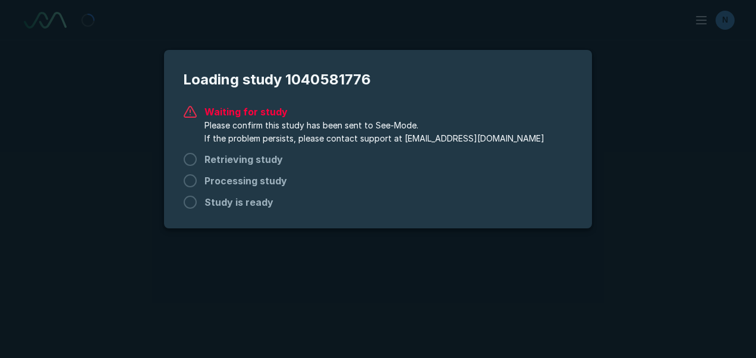 The image size is (756, 358). What do you see at coordinates (374, 112) in the screenshot?
I see `span: Waiting for study` at bounding box center [374, 112].